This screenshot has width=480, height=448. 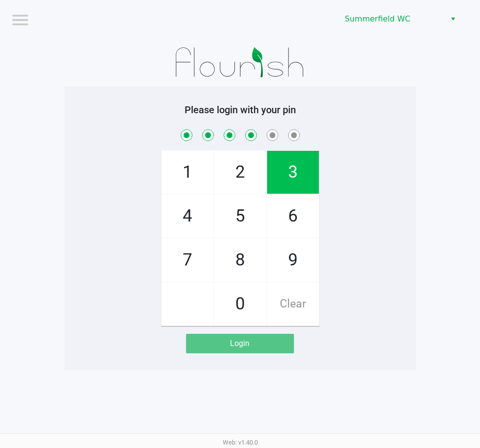 I want to click on span: 3, so click(x=293, y=173).